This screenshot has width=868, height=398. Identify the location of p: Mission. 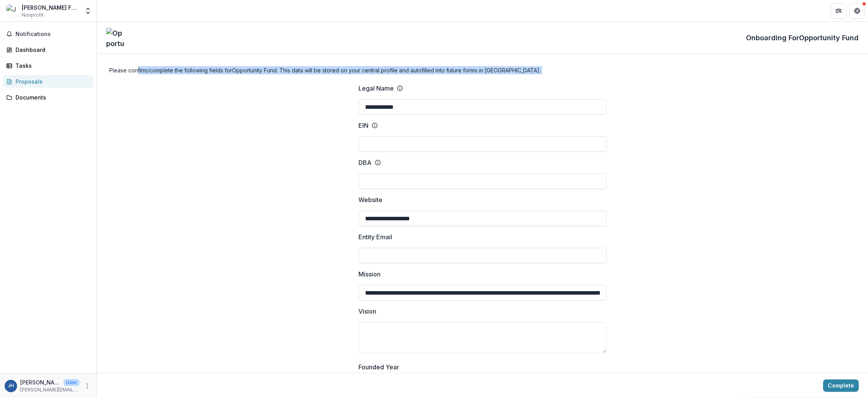
(369, 274).